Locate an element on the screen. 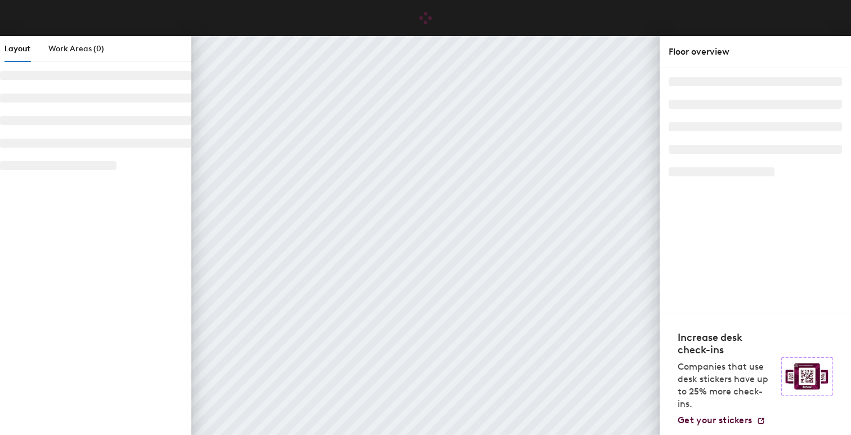 The width and height of the screenshot is (851, 435). span: Layout is located at coordinates (17, 48).